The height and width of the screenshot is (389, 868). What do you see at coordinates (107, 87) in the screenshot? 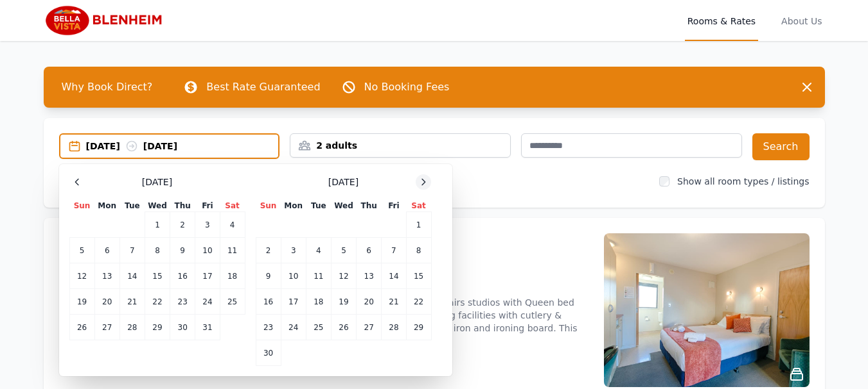
I see `span: Why Book Direct?` at bounding box center [107, 87].